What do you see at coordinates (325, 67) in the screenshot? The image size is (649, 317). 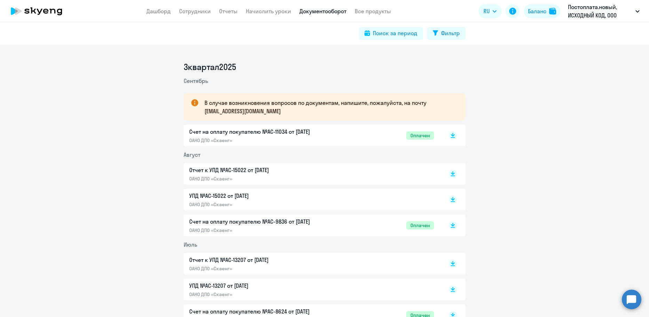 I see `li: 3 квартал 2025` at bounding box center [325, 67].